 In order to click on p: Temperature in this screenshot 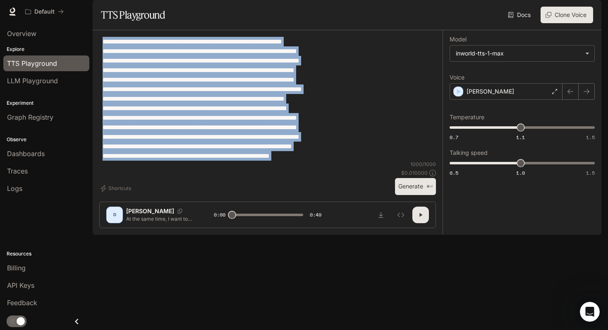, I will do `click(467, 117)`.